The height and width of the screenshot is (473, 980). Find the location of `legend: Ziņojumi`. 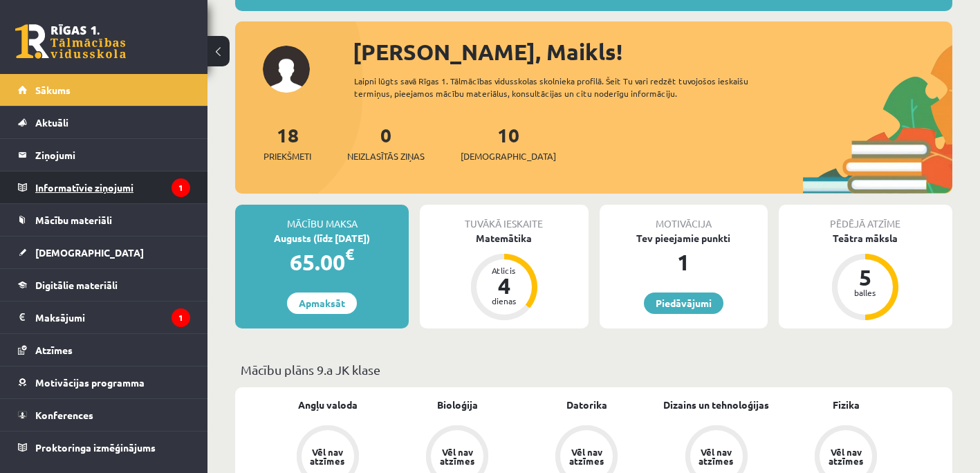

legend: Ziņojumi is located at coordinates (113, 155).